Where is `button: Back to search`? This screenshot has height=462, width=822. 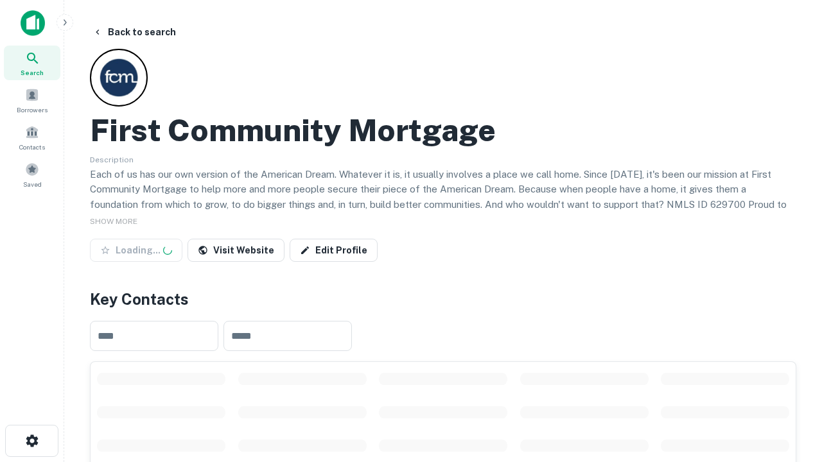 button: Back to search is located at coordinates (134, 32).